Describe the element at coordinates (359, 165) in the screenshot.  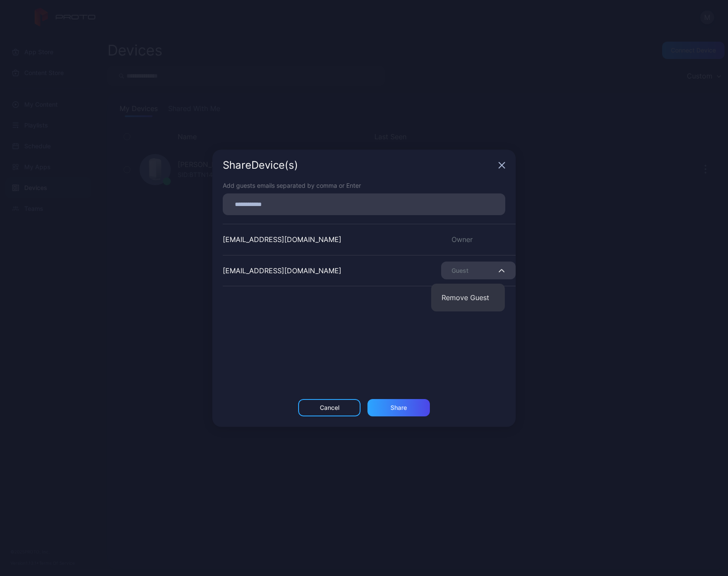
I see `div: Share Device (s)` at that location.